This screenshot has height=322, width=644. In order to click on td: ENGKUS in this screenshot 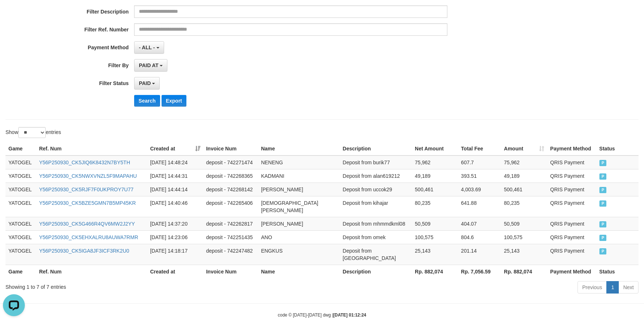, I will do `click(299, 254)`.